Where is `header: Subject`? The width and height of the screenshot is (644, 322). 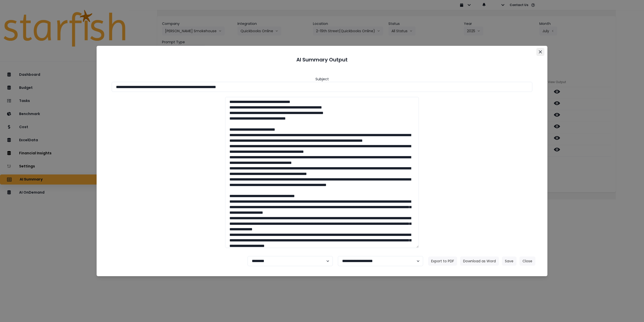 header: Subject is located at coordinates (322, 79).